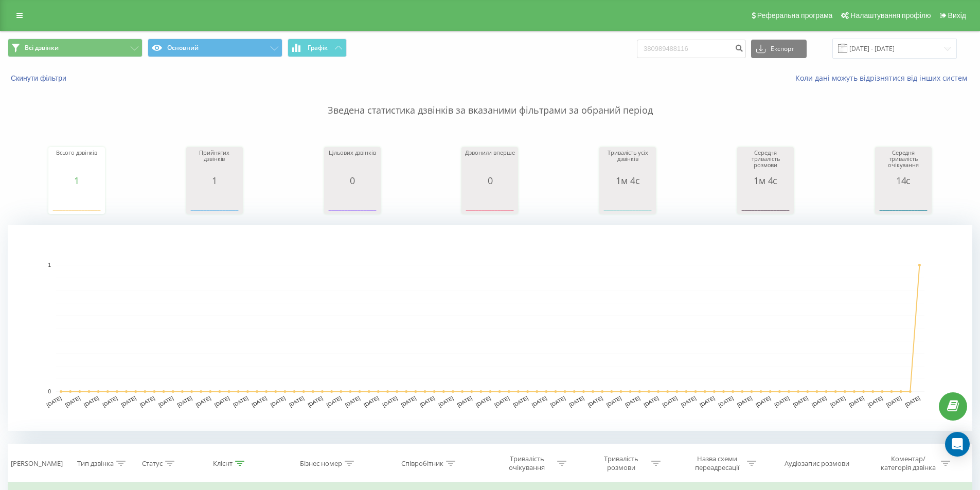 The width and height of the screenshot is (980, 490). What do you see at coordinates (527, 463) in the screenshot?
I see `div: Тривалість очікування` at bounding box center [527, 463].